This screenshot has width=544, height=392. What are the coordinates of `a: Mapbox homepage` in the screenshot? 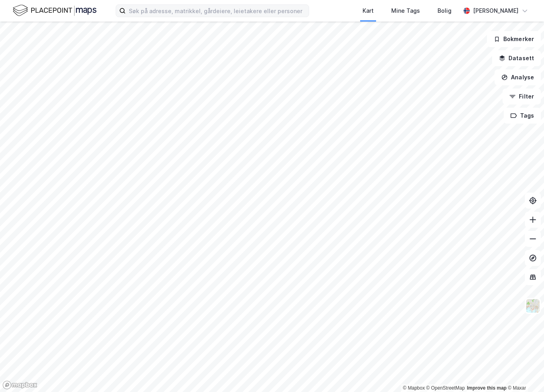 It's located at (20, 385).